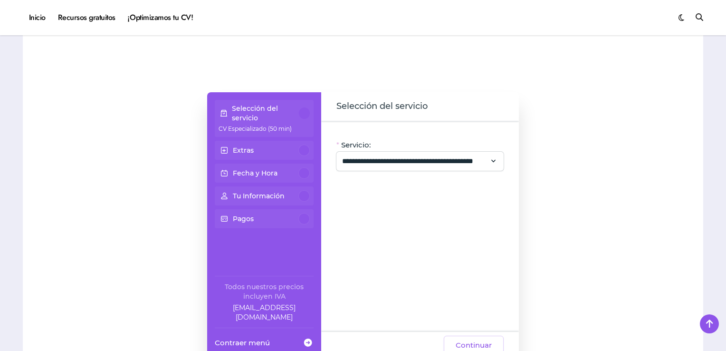 The height and width of the screenshot is (351, 726). I want to click on a: Company email: ayuda@elhadadelasvacantes.com, so click(264, 312).